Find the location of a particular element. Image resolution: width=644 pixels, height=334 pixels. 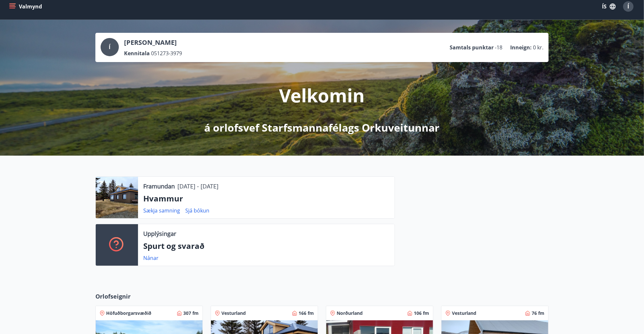

span: 307 fm is located at coordinates (190, 313).